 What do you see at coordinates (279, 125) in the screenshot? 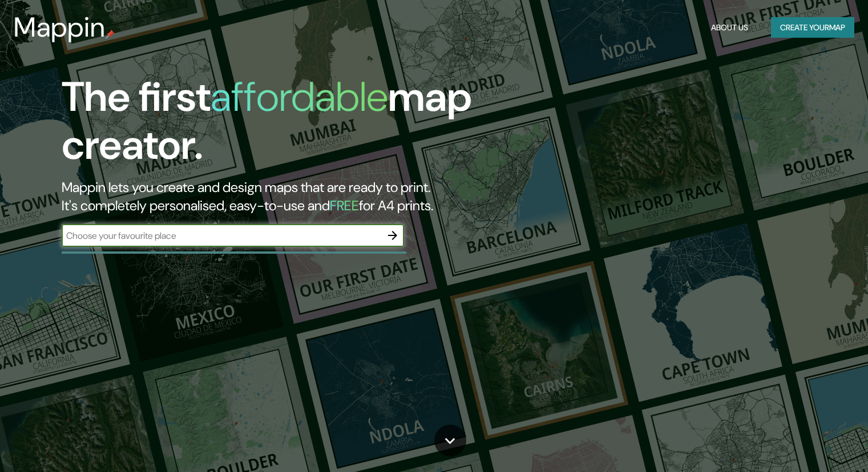
I see `h1: The first map creator.` at bounding box center [279, 125].